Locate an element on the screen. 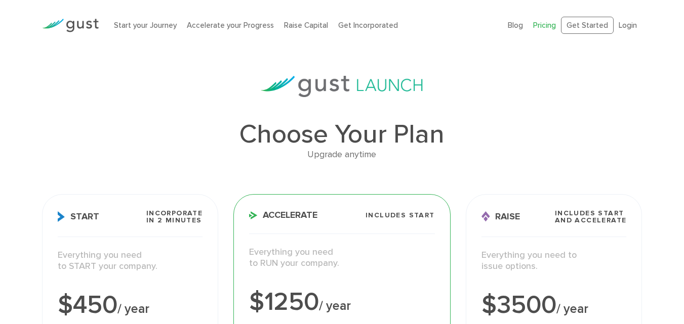 The height and width of the screenshot is (324, 684). img: Gust Logo is located at coordinates (70, 25).